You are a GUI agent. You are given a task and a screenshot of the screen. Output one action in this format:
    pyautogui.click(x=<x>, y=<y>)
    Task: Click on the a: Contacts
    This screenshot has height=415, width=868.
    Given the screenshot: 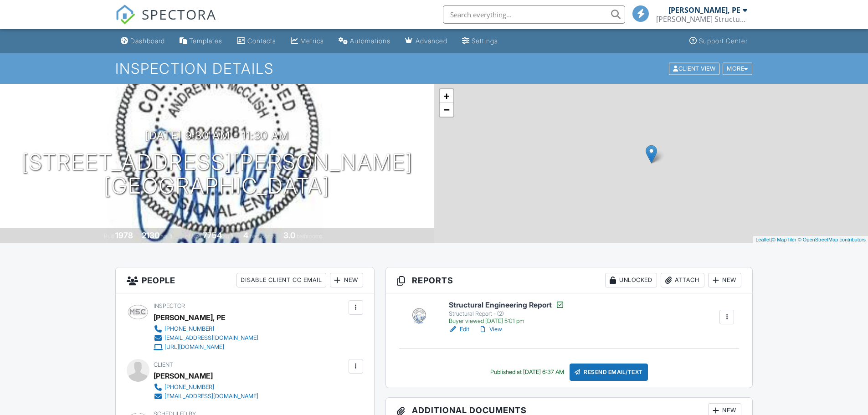 What is the action you would take?
    pyautogui.click(x=257, y=41)
    